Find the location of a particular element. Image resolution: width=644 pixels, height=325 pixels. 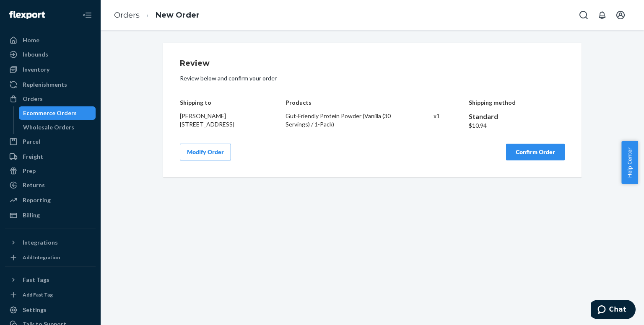

a: Prep is located at coordinates (51, 171).